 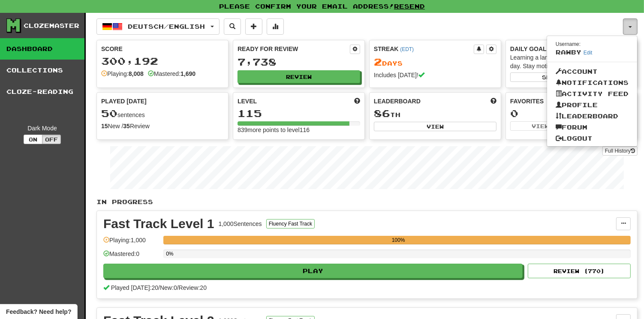 What do you see at coordinates (571, 77) in the screenshot?
I see `button: Seta dailygoal` at bounding box center [571, 77].